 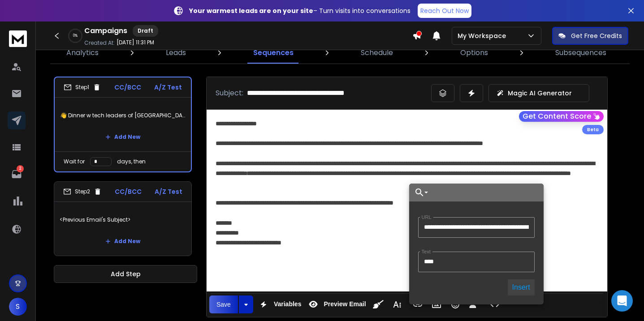 I want to click on span: S, so click(x=18, y=307).